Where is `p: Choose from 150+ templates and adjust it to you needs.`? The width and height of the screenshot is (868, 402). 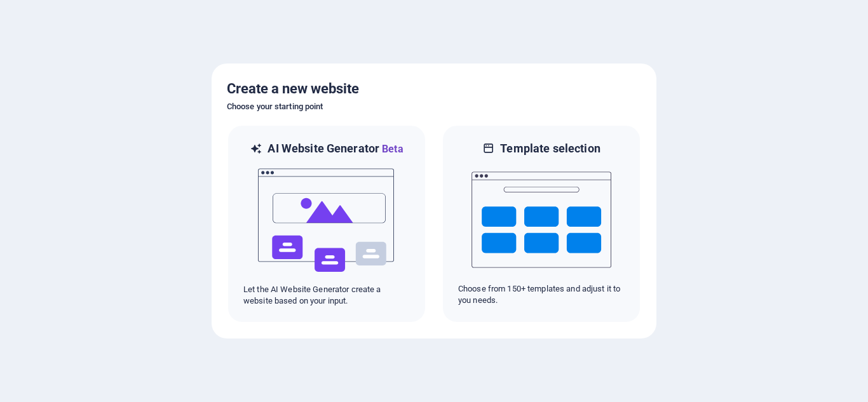 p: Choose from 150+ templates and adjust it to you needs. is located at coordinates (542, 294).